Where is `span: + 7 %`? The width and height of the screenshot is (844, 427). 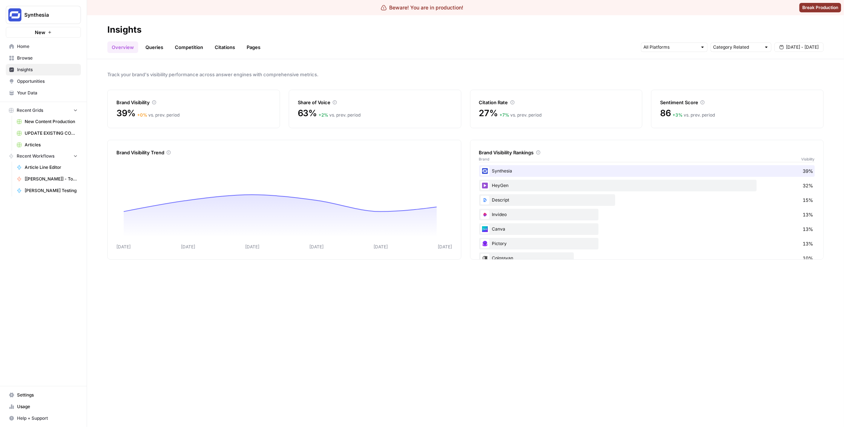
span: + 7 % is located at coordinates (504, 115).